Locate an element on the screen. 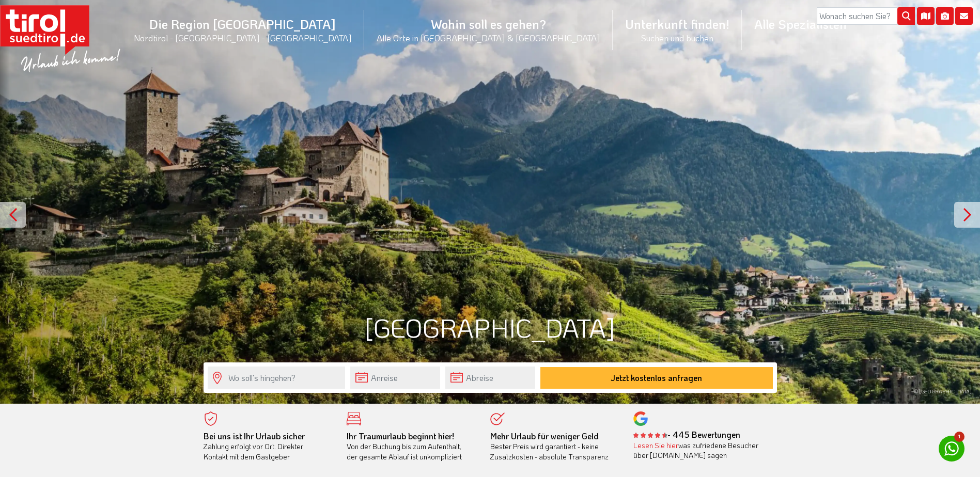 The image size is (980, 477). a: Alle Spezialisten is located at coordinates (800, 24).